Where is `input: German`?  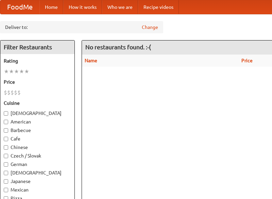 input: German is located at coordinates (6, 164).